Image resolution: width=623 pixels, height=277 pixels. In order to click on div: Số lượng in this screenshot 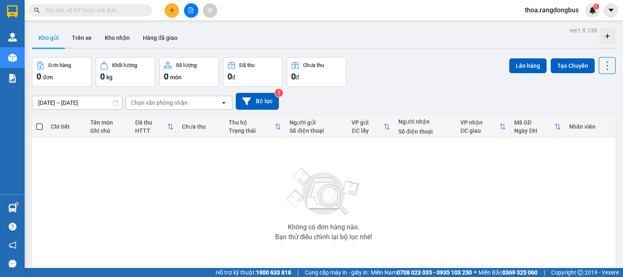, I will do `click(186, 65)`.